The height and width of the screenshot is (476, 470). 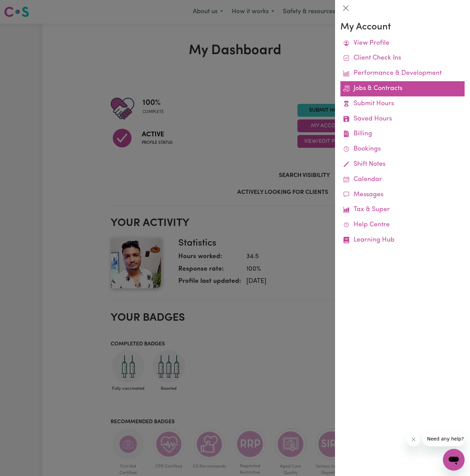 I want to click on button: Close, so click(x=346, y=8).